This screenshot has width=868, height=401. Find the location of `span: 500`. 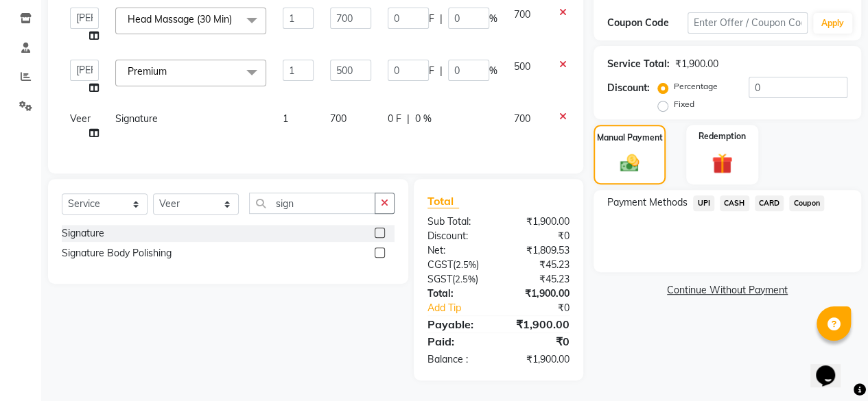

span: 500 is located at coordinates (522, 67).